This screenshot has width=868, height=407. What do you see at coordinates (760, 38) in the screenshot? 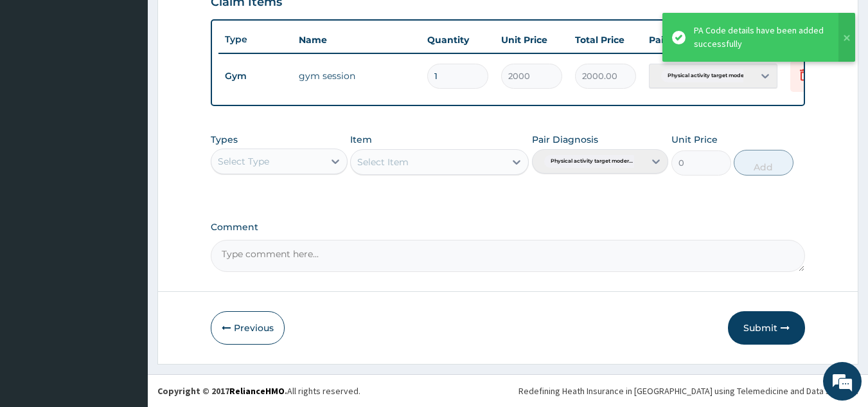
I see `div: PA Code details have been added successfully` at bounding box center [760, 38].